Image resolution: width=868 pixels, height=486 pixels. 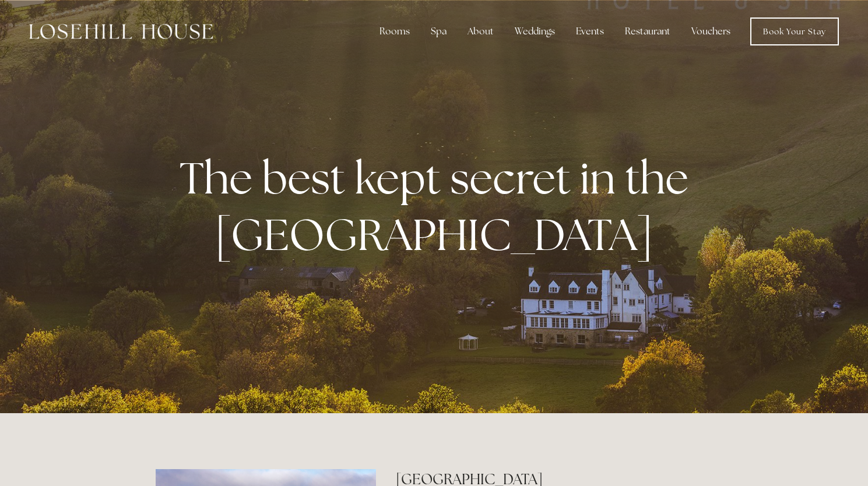 I want to click on div: Events, so click(x=590, y=32).